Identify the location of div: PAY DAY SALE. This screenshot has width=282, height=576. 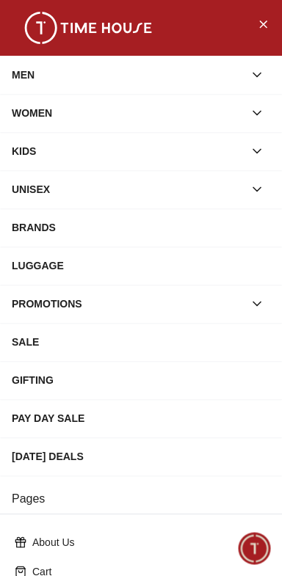
(141, 418).